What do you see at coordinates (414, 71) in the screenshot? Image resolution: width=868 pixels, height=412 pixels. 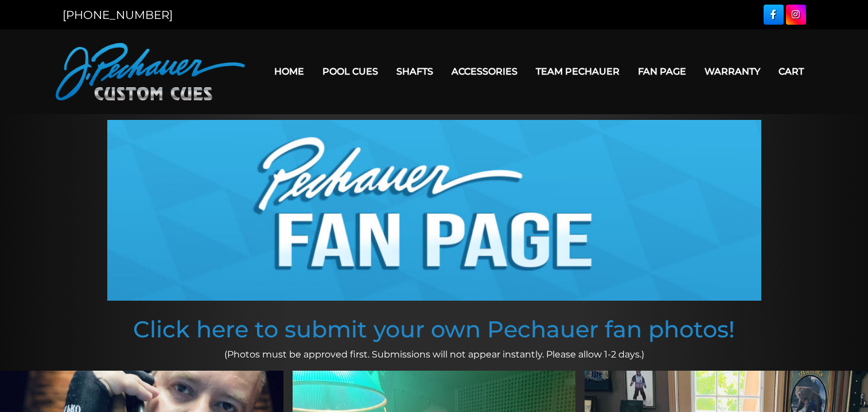 I see `a: Shafts` at bounding box center [414, 71].